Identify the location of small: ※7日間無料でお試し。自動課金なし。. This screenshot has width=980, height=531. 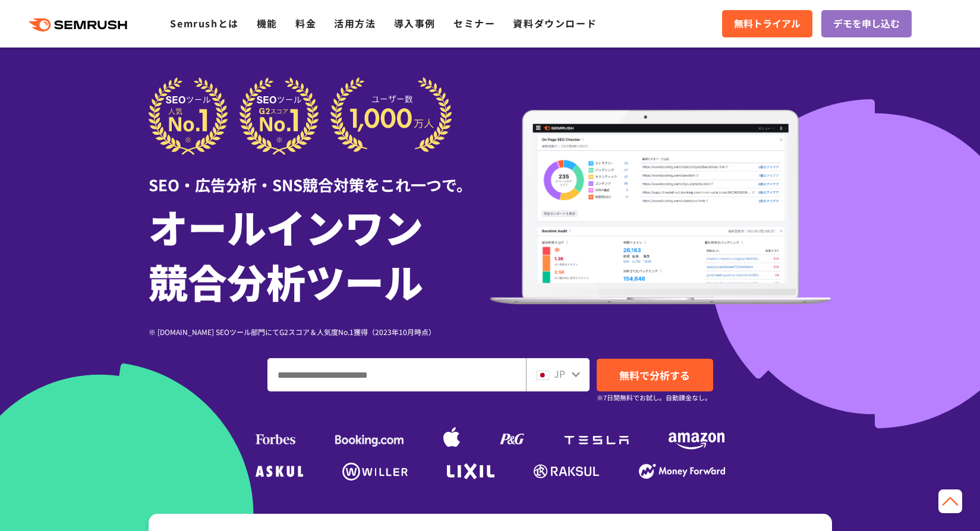
(654, 398).